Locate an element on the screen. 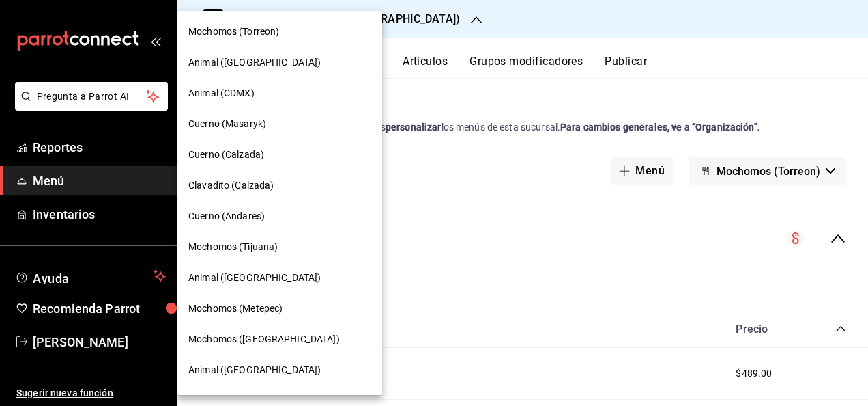 The width and height of the screenshot is (868, 406). span: Mochomos (Tijuana) is located at coordinates (233, 247).